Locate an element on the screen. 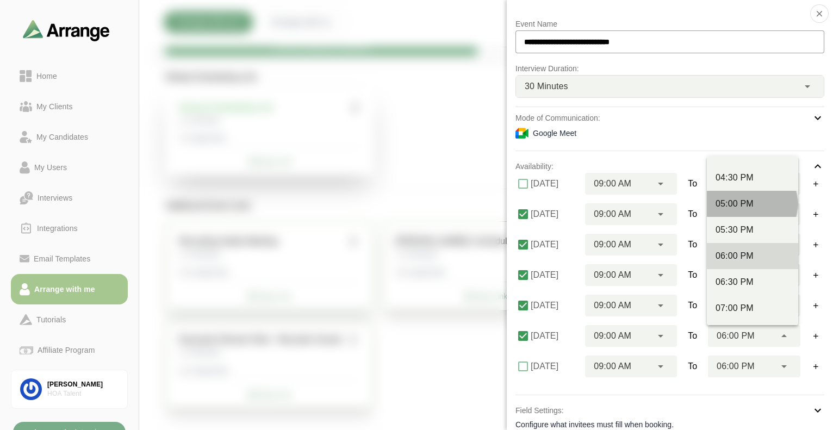  img: arrangeai-name-small-logo.4d2b8aee.svg is located at coordinates (66, 30).